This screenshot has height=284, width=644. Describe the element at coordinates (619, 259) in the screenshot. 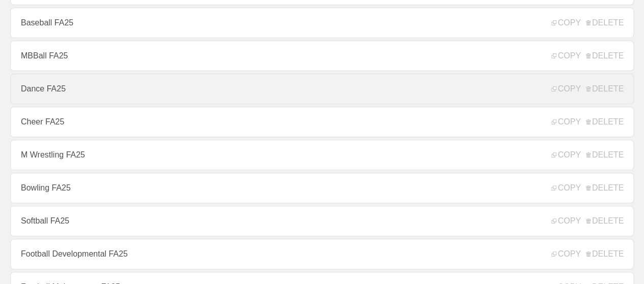

I see `div: Chat Widget` at that location.